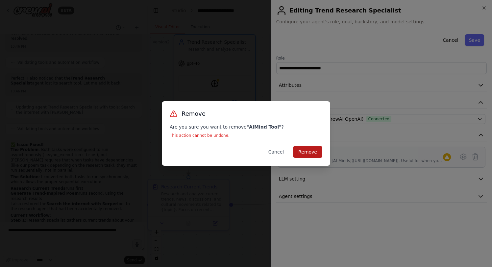  What do you see at coordinates (246, 127) in the screenshot?
I see `p: Are you sure you want to remove ?` at bounding box center [246, 127].